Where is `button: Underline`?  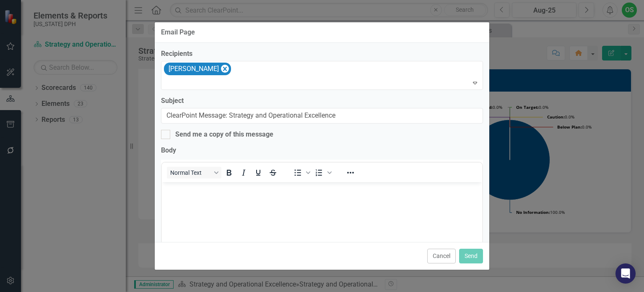
button: Underline is located at coordinates (258, 172).